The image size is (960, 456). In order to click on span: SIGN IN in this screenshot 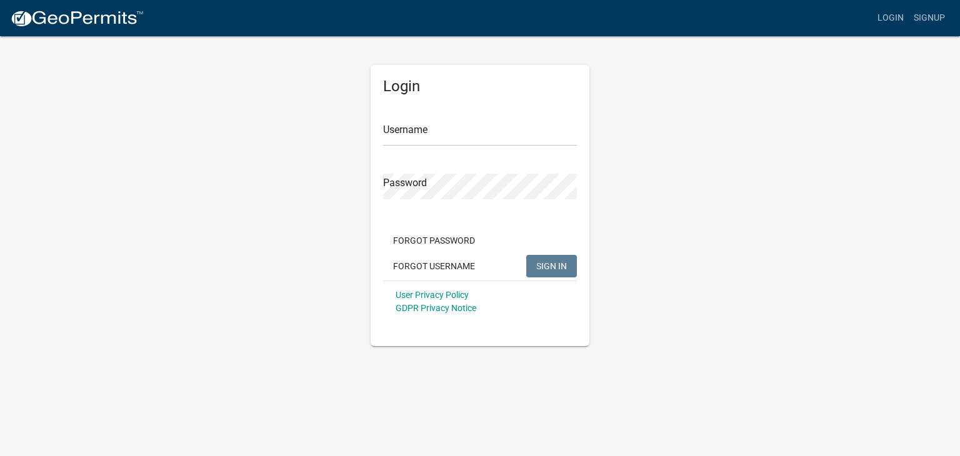, I will do `click(551, 266)`.